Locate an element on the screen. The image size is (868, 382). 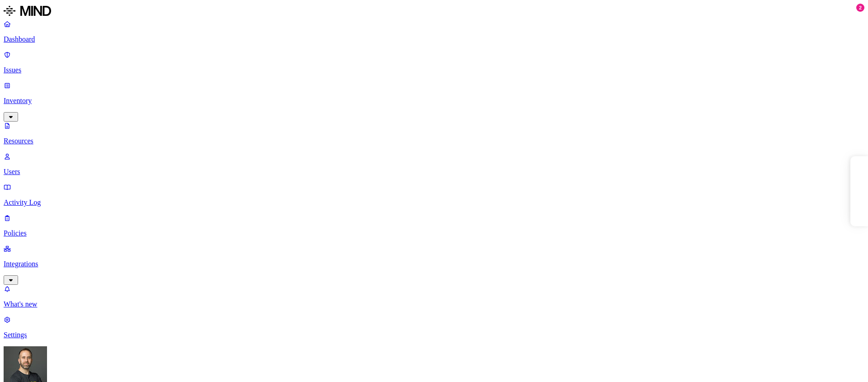
p: Users is located at coordinates (434, 172).